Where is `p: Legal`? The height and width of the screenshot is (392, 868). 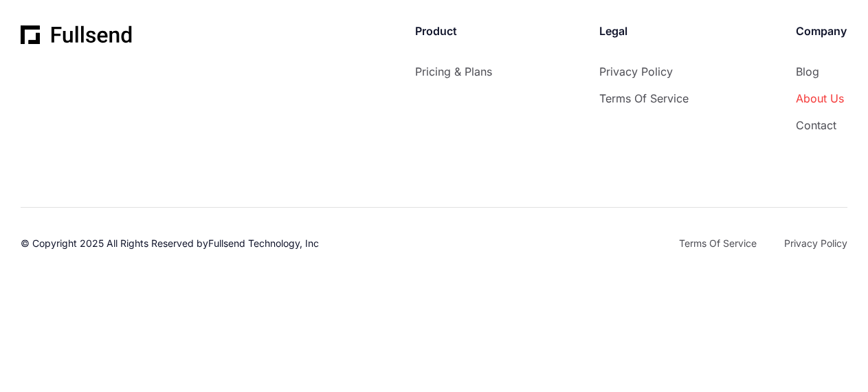
p: Legal is located at coordinates (645, 31).